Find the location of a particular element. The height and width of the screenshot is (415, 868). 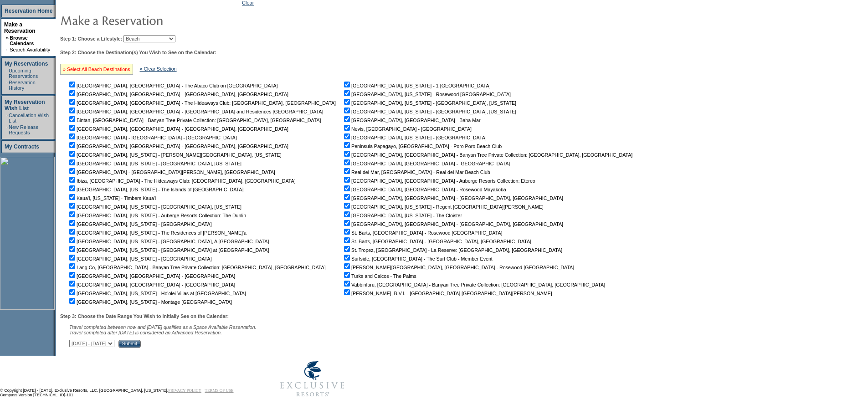

nobr: Turks and Caicos - The Palms is located at coordinates (379, 276).